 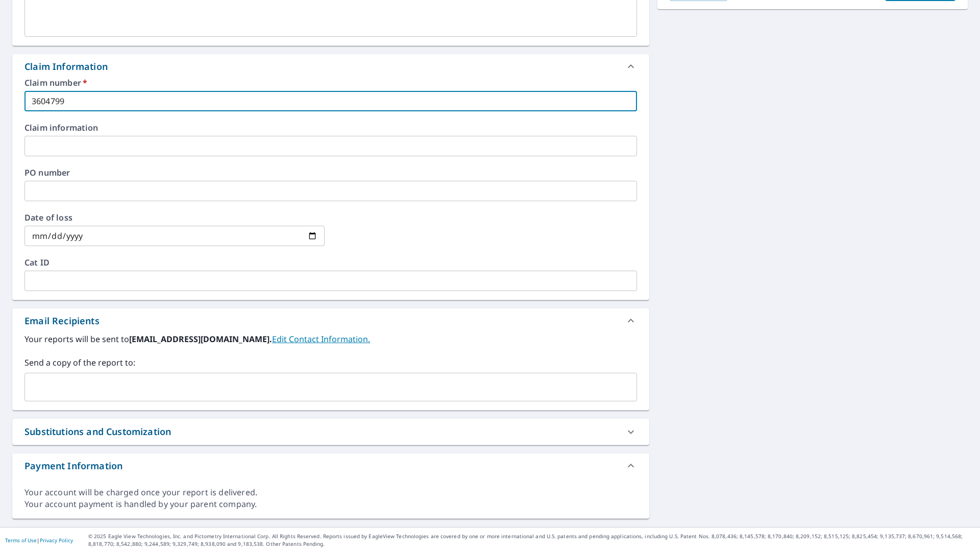 What do you see at coordinates (56, 540) in the screenshot?
I see `a: Privacy Policy` at bounding box center [56, 540].